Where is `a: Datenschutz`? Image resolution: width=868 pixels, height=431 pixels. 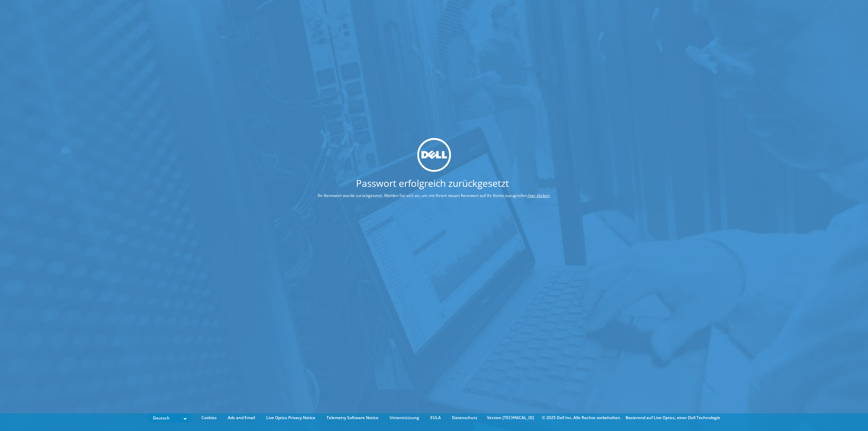 a: Datenschutz is located at coordinates (465, 418).